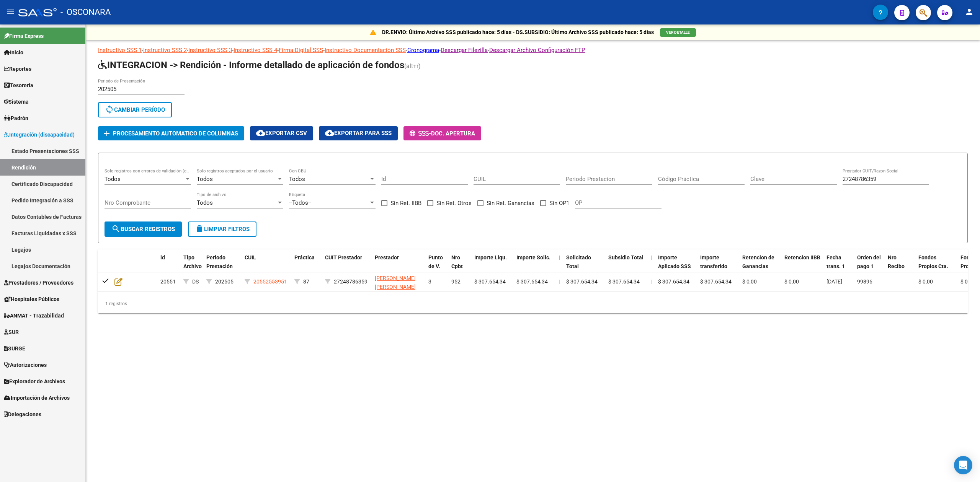 The width and height of the screenshot is (980, 482). Describe the element at coordinates (195, 282) in the screenshot. I see `span: DS` at that location.